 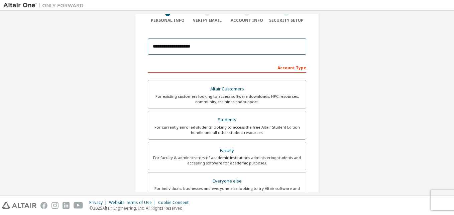 I want to click on div: Cookie Consent, so click(x=175, y=202).